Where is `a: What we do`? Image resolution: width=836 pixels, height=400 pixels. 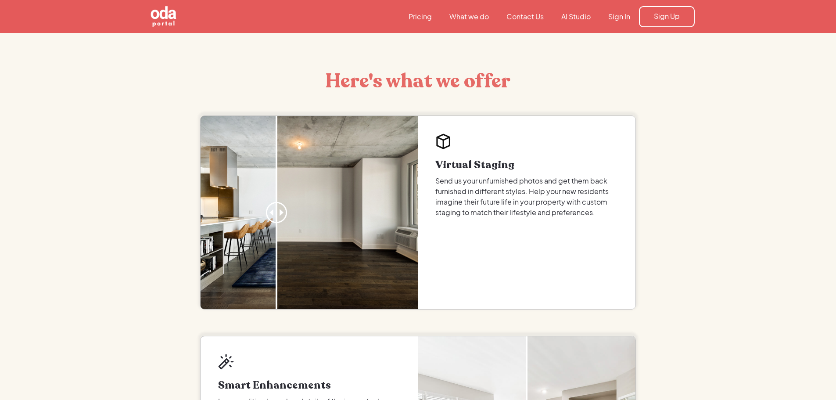
a: What we do is located at coordinates (469, 17).